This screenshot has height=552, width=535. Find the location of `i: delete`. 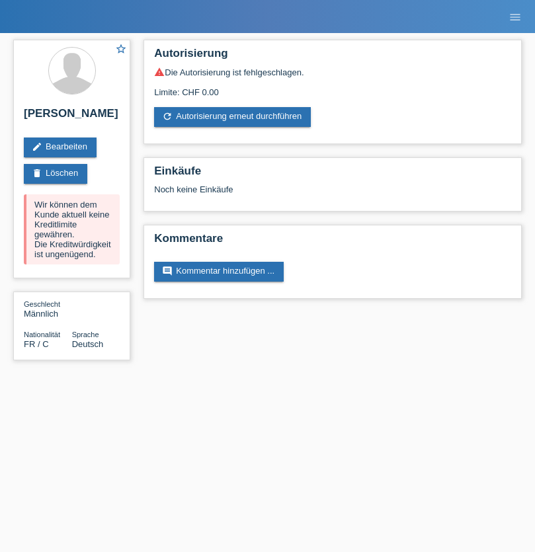

i: delete is located at coordinates (37, 173).